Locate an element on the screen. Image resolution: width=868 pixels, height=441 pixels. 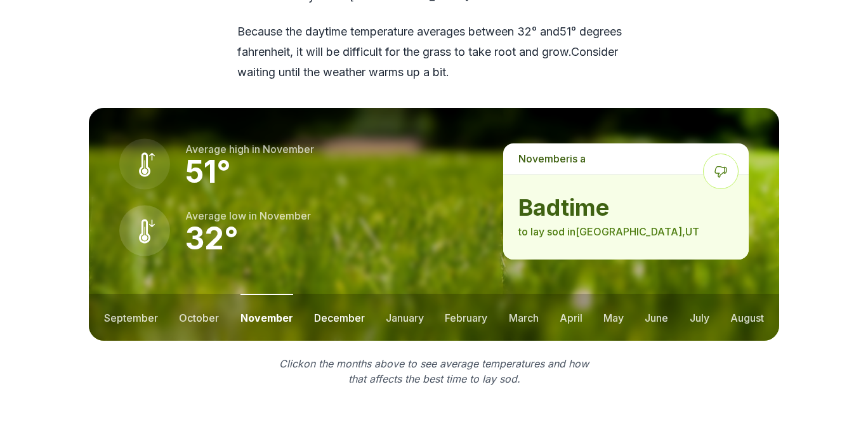
p: is a is located at coordinates (626, 159).